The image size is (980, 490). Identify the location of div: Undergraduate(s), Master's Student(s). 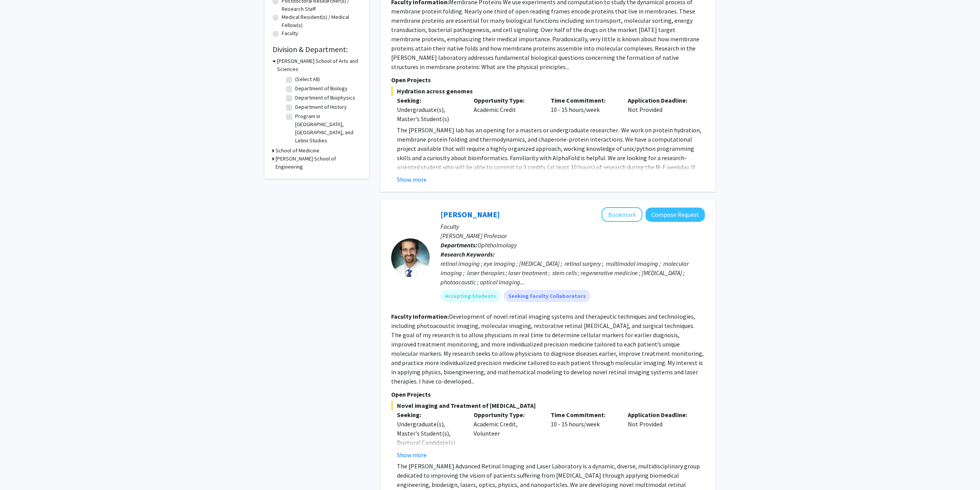
(430, 114).